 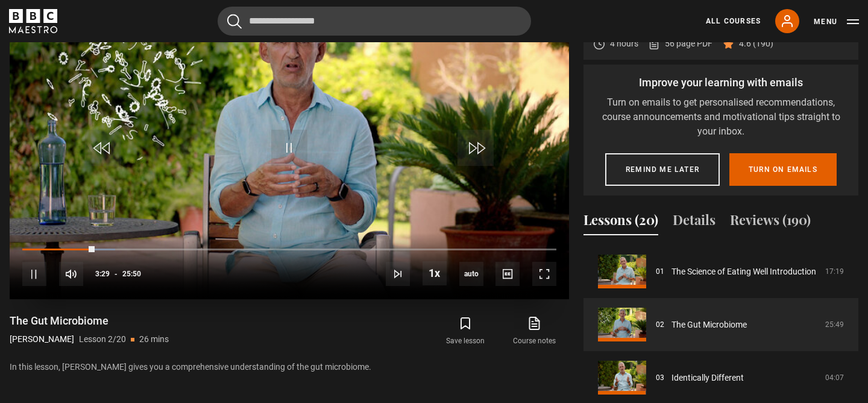 What do you see at coordinates (534, 331) in the screenshot?
I see `a: Course notes` at bounding box center [534, 331].